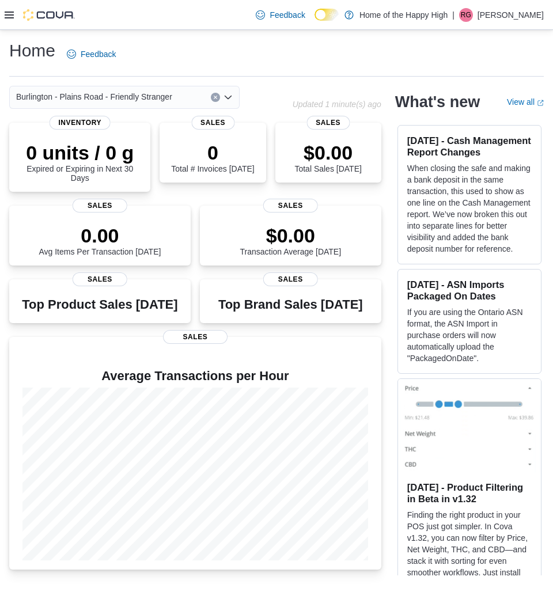  Describe the element at coordinates (403, 15) in the screenshot. I see `p: Home of the Happy High` at that location.